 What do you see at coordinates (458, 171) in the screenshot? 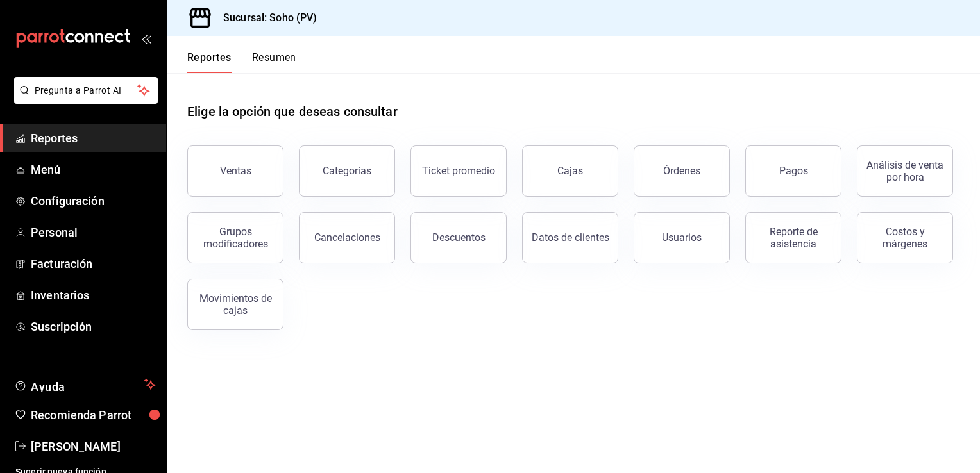
I see `button: Ticket promedio` at bounding box center [458, 171].